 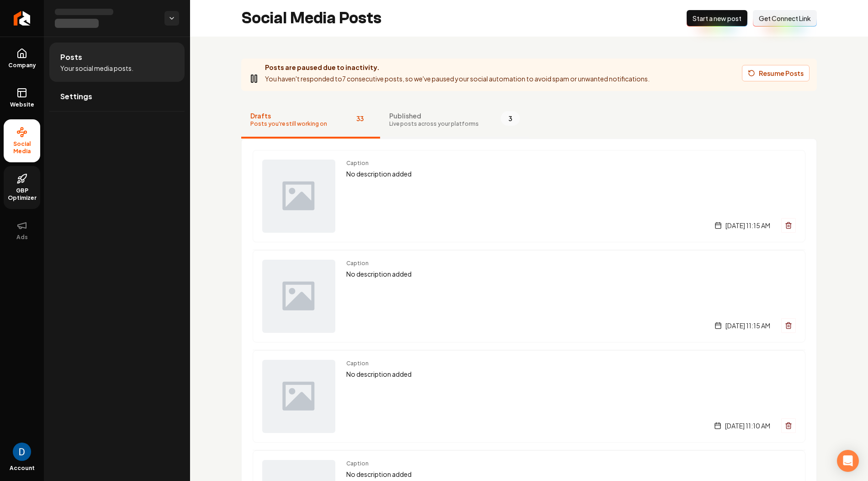 I want to click on a: Settings, so click(x=117, y=96).